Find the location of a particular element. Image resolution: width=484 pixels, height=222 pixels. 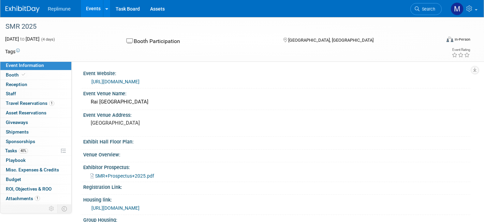

span: Travel Reservations is located at coordinates (30, 103).